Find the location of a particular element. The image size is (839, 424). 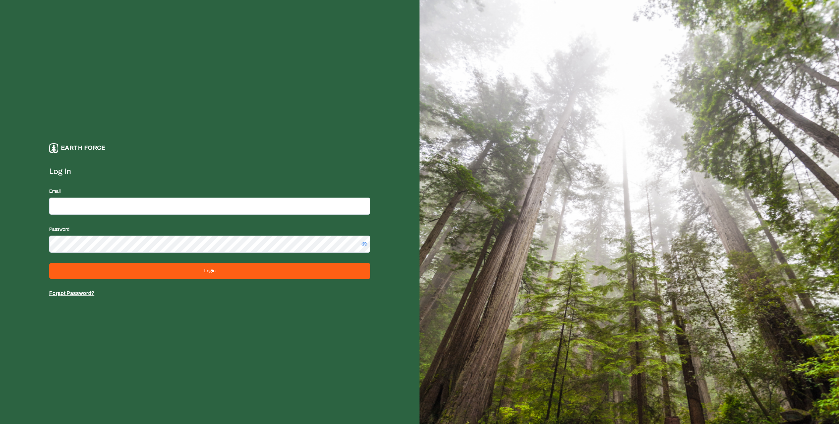

p: Forgot Password? is located at coordinates (210, 293).